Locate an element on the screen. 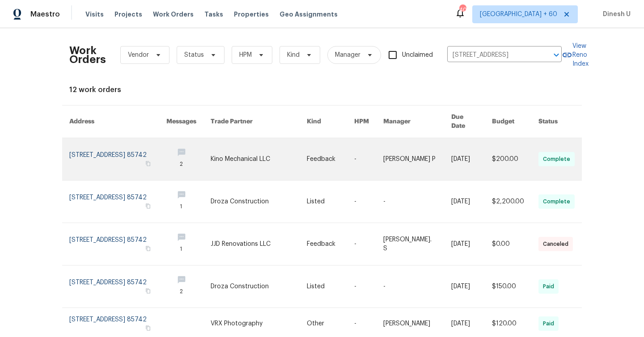 This screenshot has width=644, height=337. span: Manager is located at coordinates (348, 55).